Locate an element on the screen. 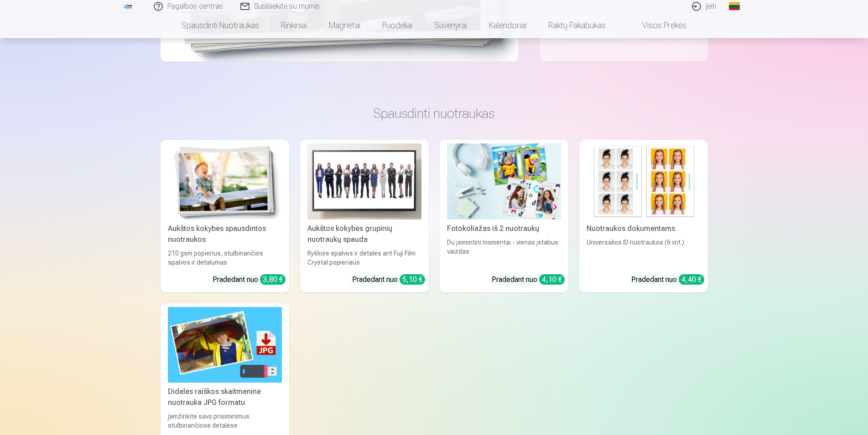 The height and width of the screenshot is (435, 868). div: Aukštos kokybės grupinių nuotraukų spauda is located at coordinates (364, 234).